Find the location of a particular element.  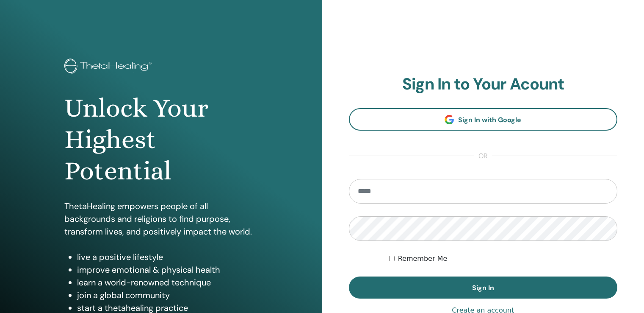

span: Sign In is located at coordinates (483, 287).